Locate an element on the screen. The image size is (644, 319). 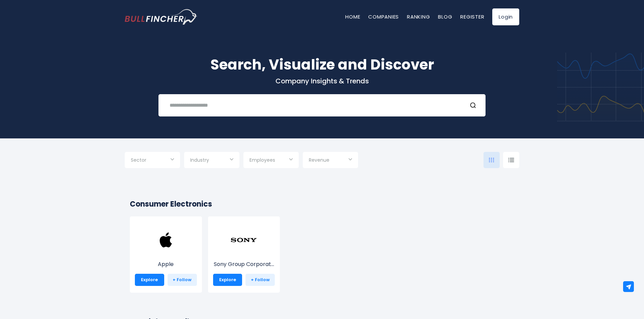
span: Revenue is located at coordinates (319, 160).